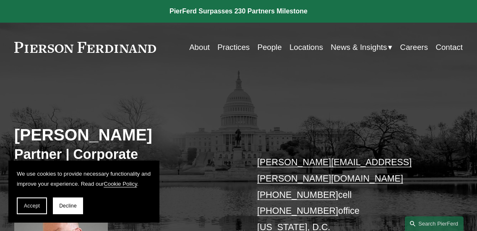 Image resolution: width=477 pixels, height=231 pixels. What do you see at coordinates (32, 206) in the screenshot?
I see `button: Accept` at bounding box center [32, 206].